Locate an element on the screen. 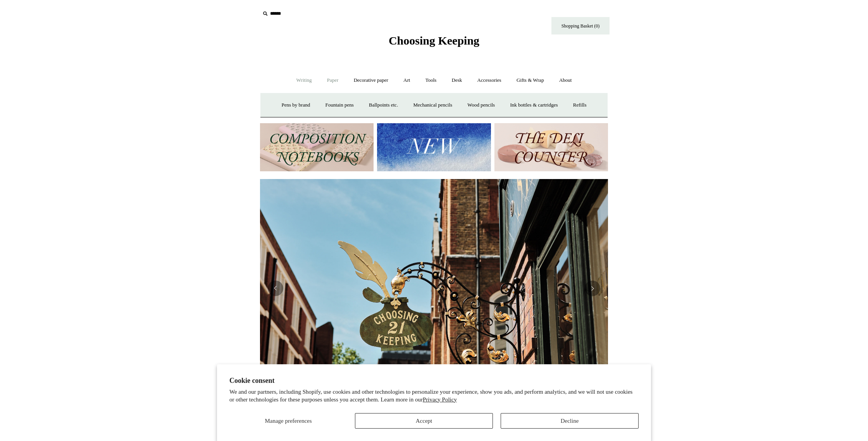  a: Accessories is located at coordinates (489, 81).